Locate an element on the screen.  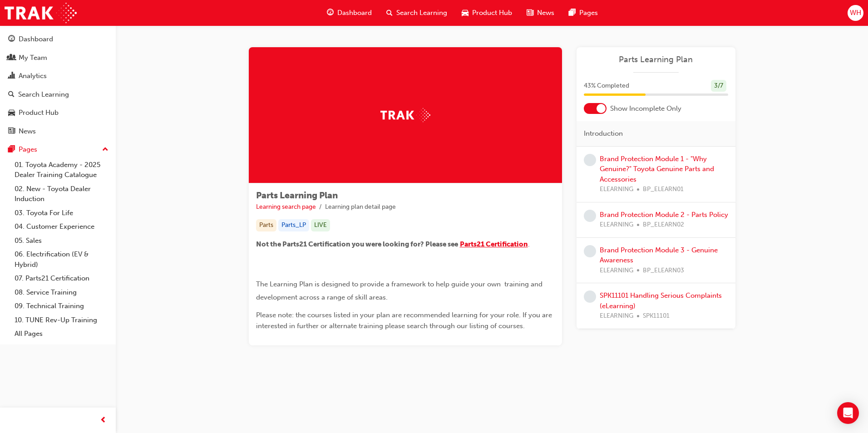
div: Analytics is located at coordinates (32, 75).